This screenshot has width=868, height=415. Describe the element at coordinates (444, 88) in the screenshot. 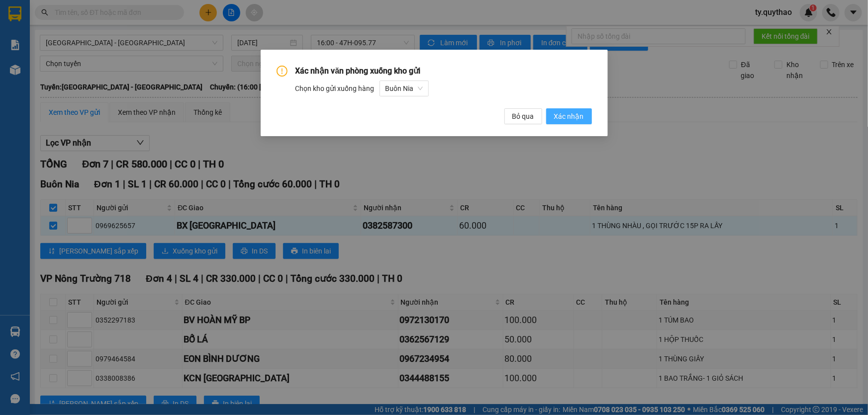

I see `div: Chọn kho gửi xuống hàng` at that location.